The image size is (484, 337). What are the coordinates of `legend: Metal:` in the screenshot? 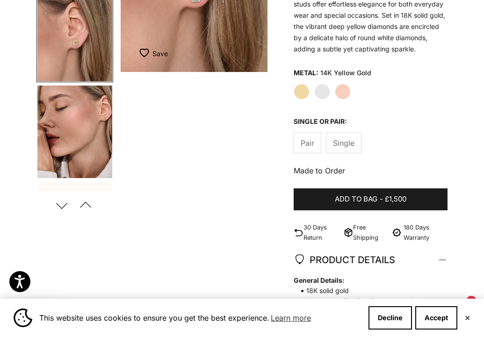 It's located at (306, 73).